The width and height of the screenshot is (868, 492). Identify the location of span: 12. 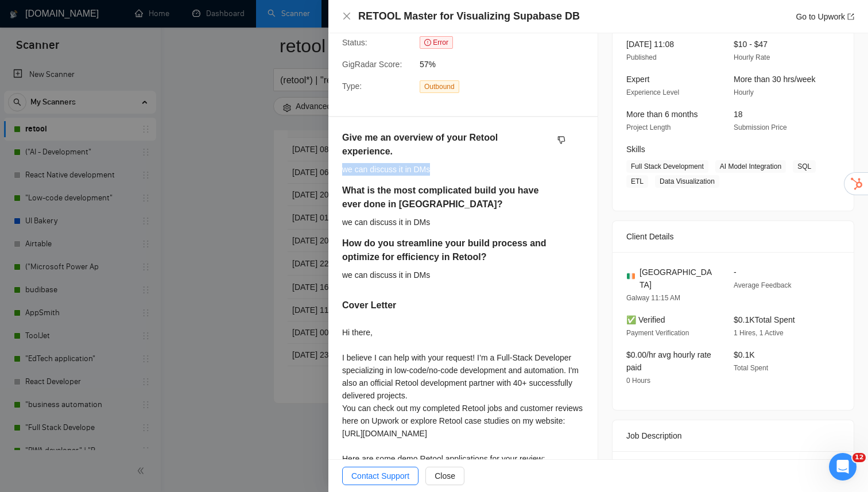
(859, 458).